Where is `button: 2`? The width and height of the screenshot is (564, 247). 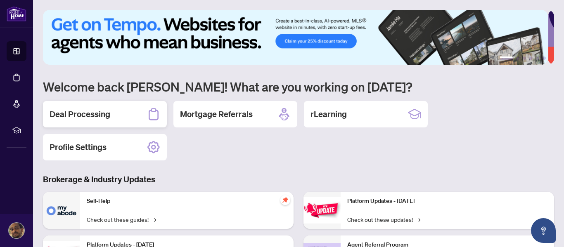 button: 2 is located at coordinates (518, 58).